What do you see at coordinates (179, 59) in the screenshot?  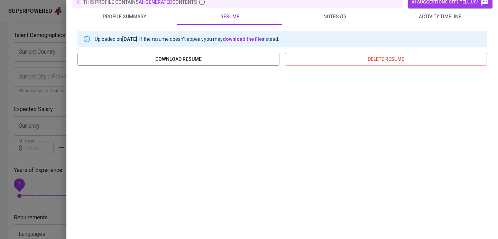 I see `span: download resume` at bounding box center [179, 59].